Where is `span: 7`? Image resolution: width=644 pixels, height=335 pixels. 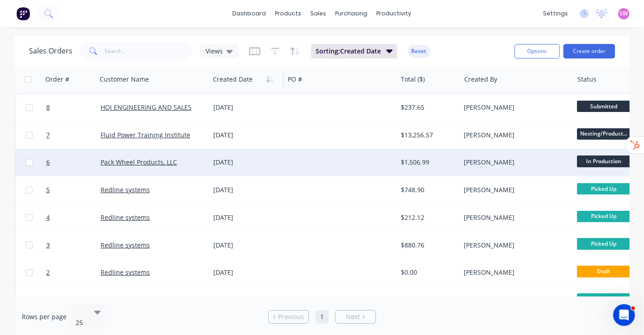
span: 7 is located at coordinates (48, 135).